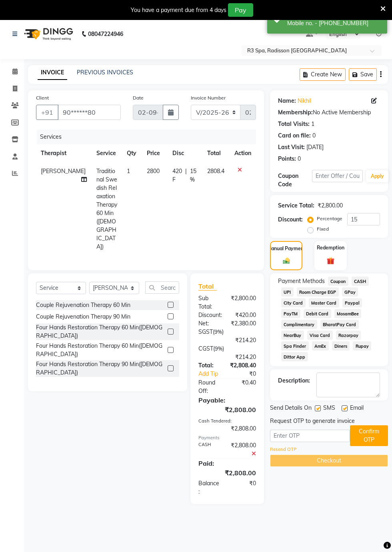 The height and width of the screenshot is (552, 392). I want to click on span: Email, so click(357, 409).